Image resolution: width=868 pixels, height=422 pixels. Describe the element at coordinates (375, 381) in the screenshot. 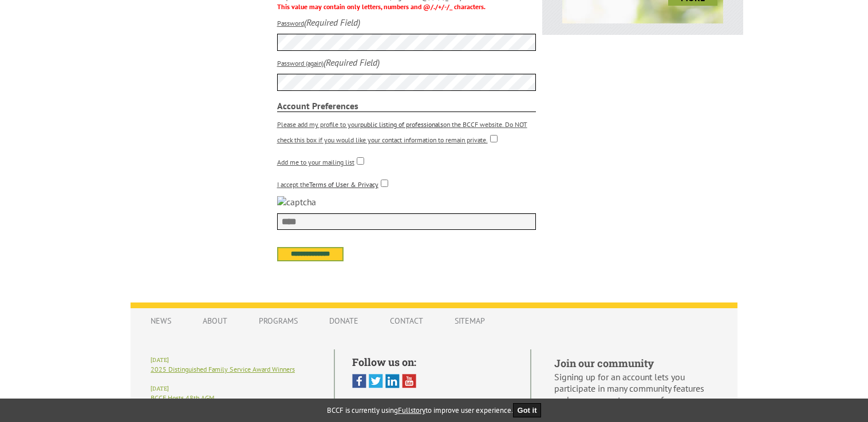

I see `img: Twitter` at that location.